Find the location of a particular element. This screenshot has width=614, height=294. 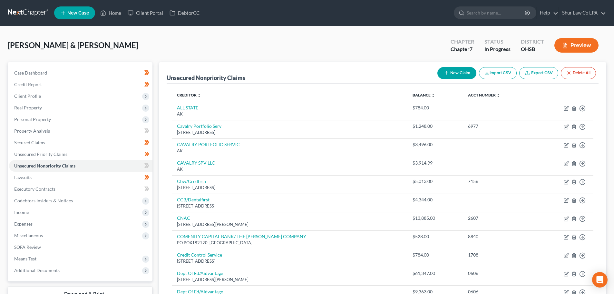

div: Status is located at coordinates (498, 42).